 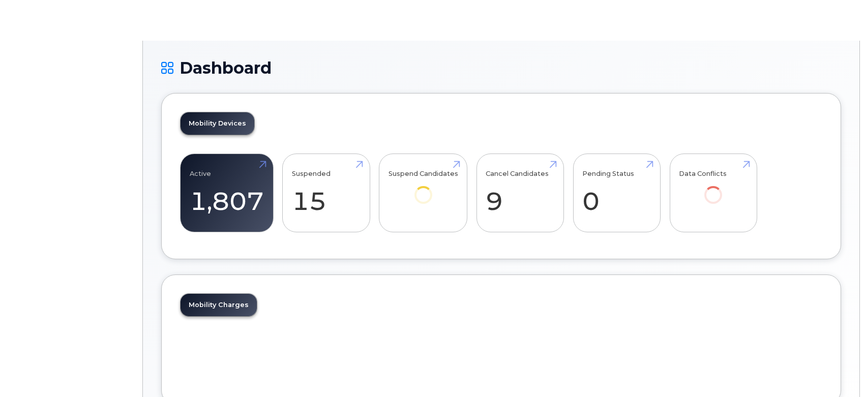 What do you see at coordinates (501, 68) in the screenshot?
I see `h1: Dashboard` at bounding box center [501, 68].